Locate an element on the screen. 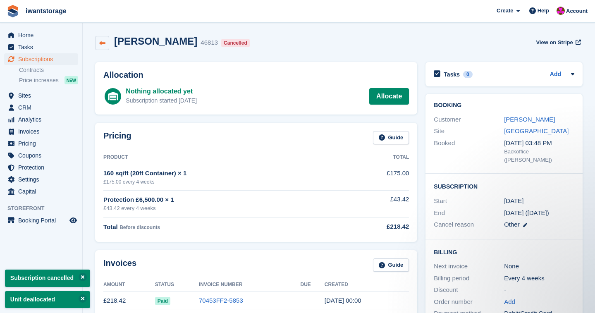 The image size is (595, 313). th: Total is located at coordinates (377, 158).